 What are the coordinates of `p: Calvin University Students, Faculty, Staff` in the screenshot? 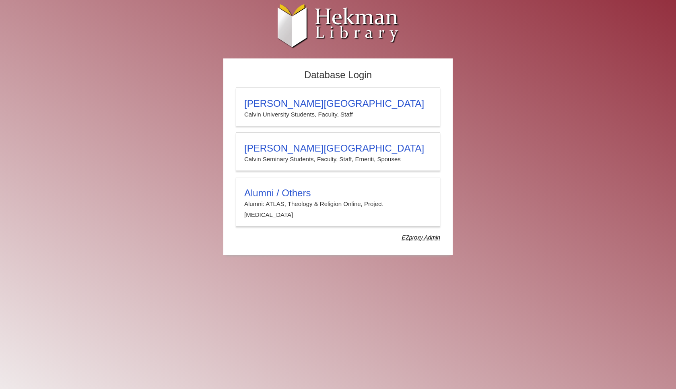 It's located at (338, 114).